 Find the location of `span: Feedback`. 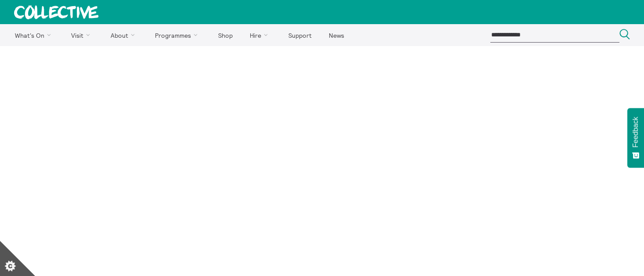

span: Feedback is located at coordinates (636, 132).